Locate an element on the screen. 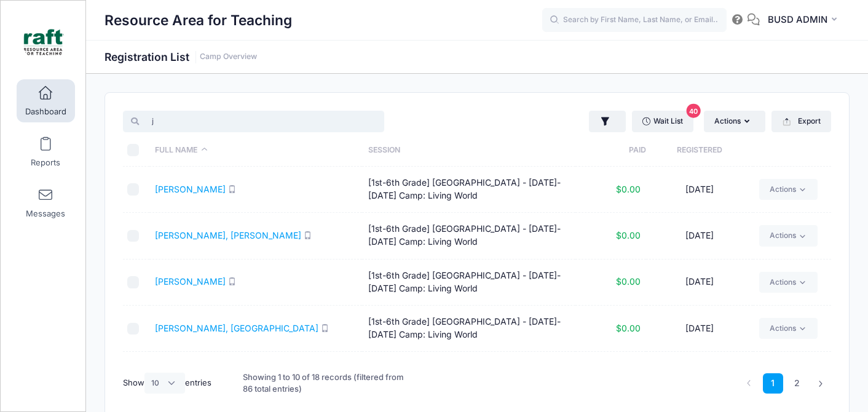 The height and width of the screenshot is (412, 868). div: Showing 1 to 10 of 18 records (filtered from 86 total entries) is located at coordinates (327, 383).